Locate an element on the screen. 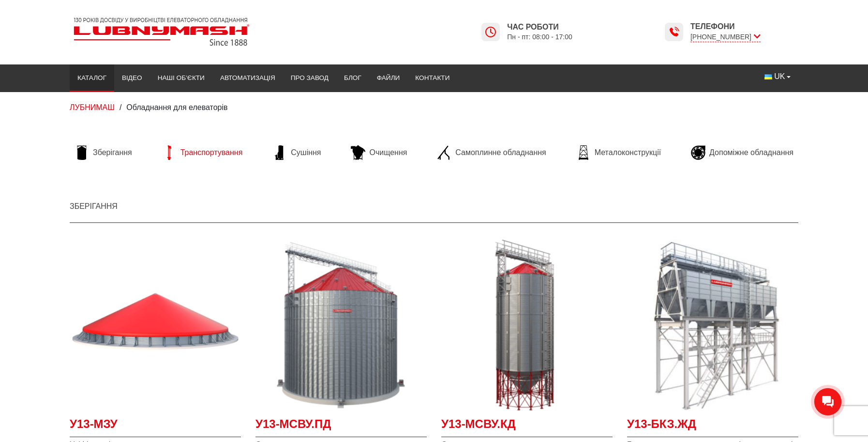 The width and height of the screenshot is (868, 442). a: Детальніше У13-МСВУ.ПД is located at coordinates (342, 325).